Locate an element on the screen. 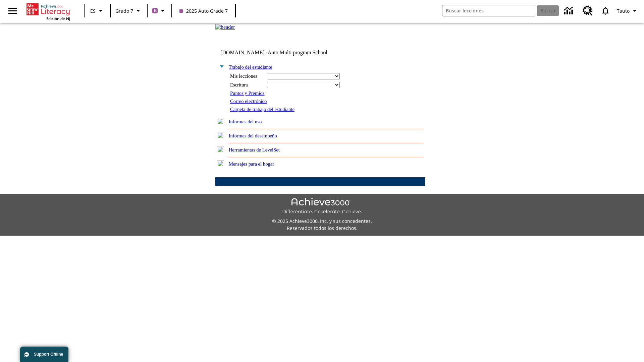  a: Centro de información is located at coordinates (569, 11).